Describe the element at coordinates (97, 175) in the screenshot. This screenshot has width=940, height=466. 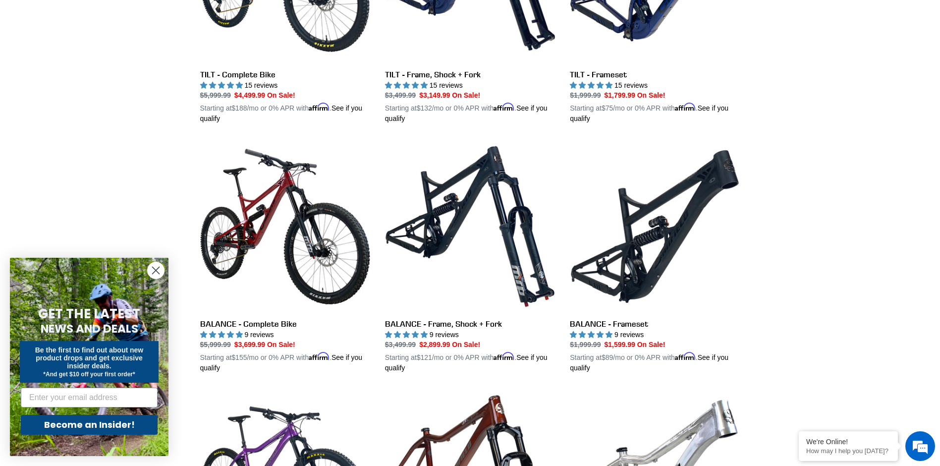
I see `span: We're online!` at that location.